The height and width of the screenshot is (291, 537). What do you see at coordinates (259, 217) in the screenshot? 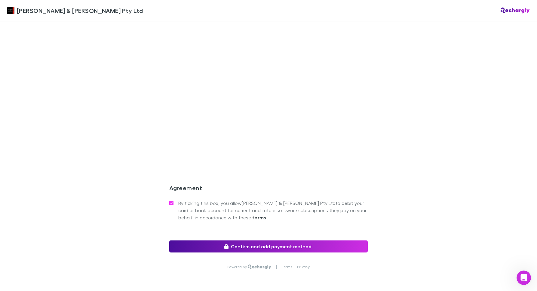
I see `strong: terms` at bounding box center [259, 217].